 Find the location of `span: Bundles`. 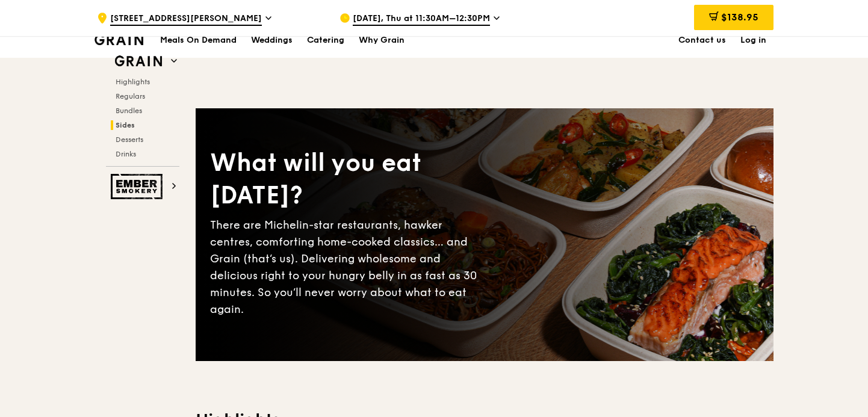

span: Bundles is located at coordinates (129, 110).